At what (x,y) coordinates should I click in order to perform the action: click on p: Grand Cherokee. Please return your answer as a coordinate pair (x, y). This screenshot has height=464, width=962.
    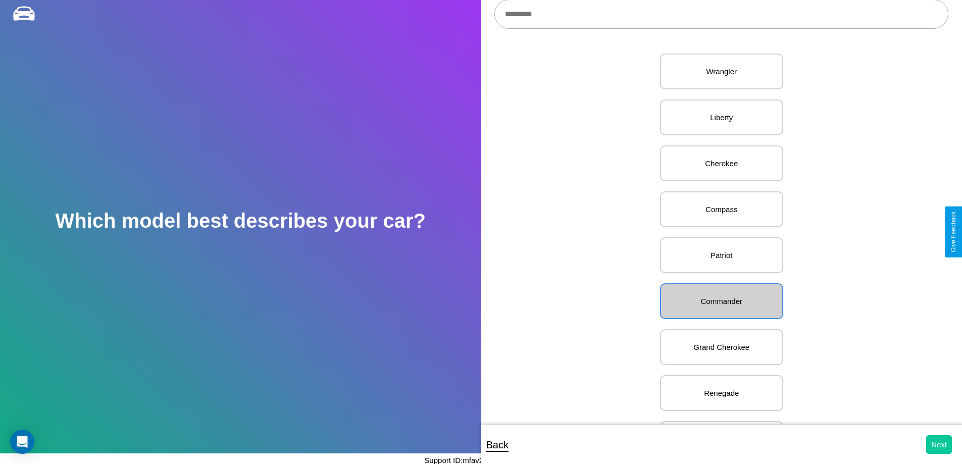
    Looking at the image, I should click on (722, 347).